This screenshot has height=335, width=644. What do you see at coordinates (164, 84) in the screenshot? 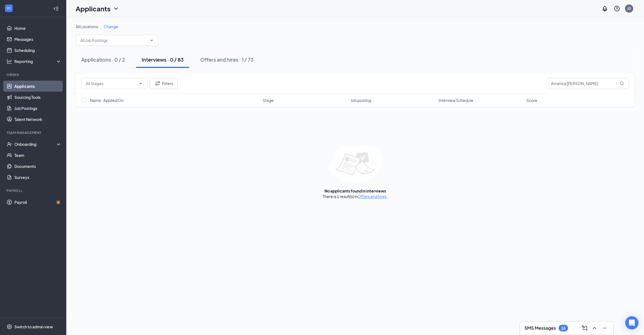
I see `button: Filter Filters` at bounding box center [164, 84].